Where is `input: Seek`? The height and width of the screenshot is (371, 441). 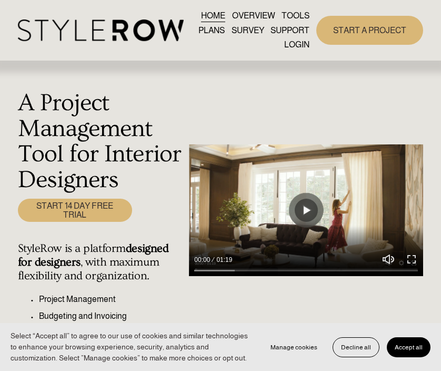
input: Seek is located at coordinates (306, 271).